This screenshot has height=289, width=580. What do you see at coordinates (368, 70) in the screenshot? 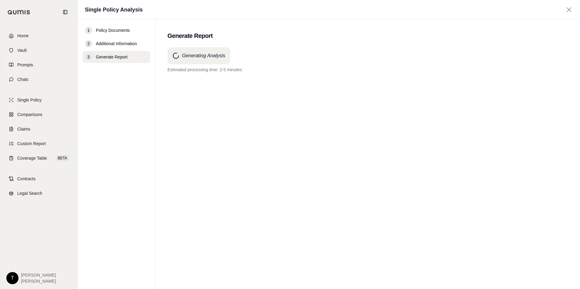
I see `p: Estimated processing time: 2-5 minutes.` at bounding box center [368, 70].